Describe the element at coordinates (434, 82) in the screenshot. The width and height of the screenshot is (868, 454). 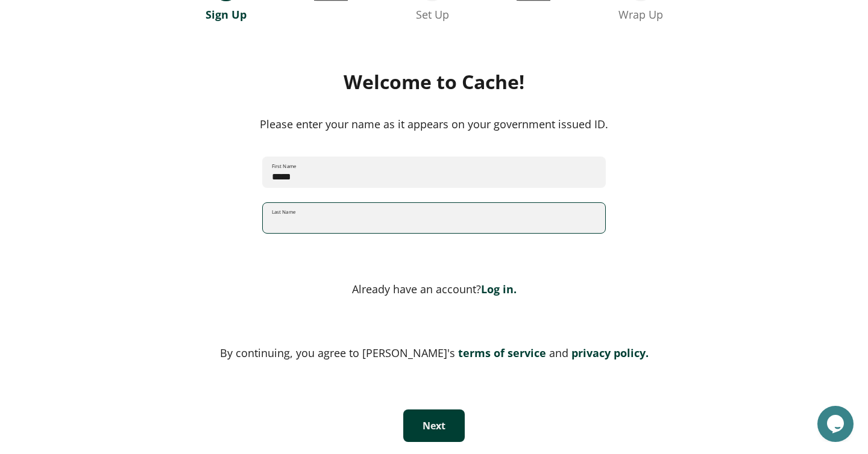
I see `div: Welcome to Cache!` at that location.